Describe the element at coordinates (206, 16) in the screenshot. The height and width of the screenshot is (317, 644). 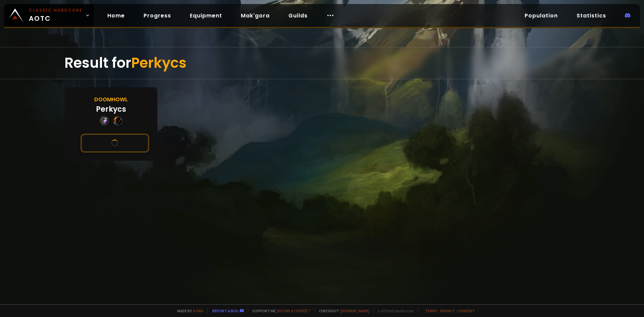
I see `a: Equipment` at that location.